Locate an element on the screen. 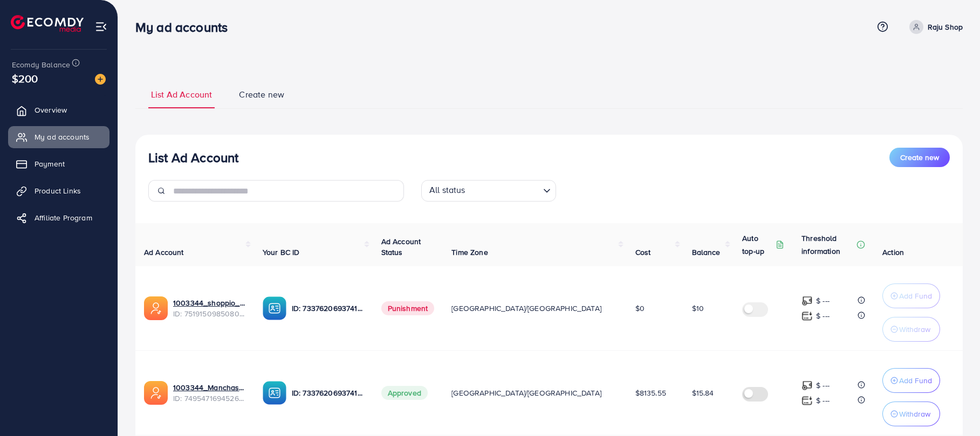 The image size is (980, 436). a: Affiliate Program is located at coordinates (59, 218).